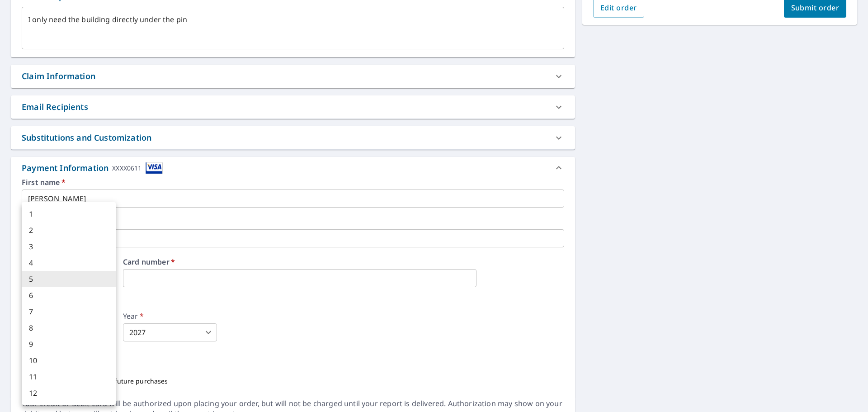 Image resolution: width=868 pixels, height=412 pixels. I want to click on li: 11, so click(69, 376).